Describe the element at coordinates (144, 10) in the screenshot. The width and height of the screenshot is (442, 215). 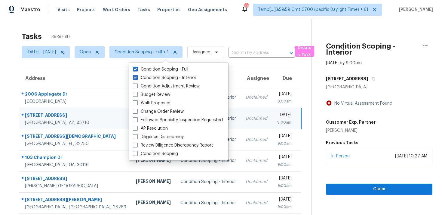
I see `span: Tasks` at that location.